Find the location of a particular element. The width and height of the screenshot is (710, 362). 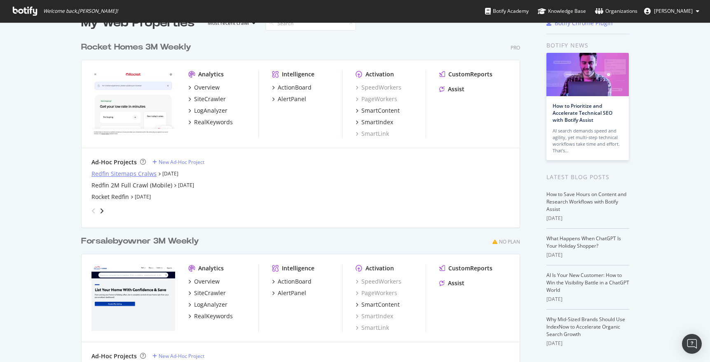

div: SmartContent is located at coordinates (380, 110).